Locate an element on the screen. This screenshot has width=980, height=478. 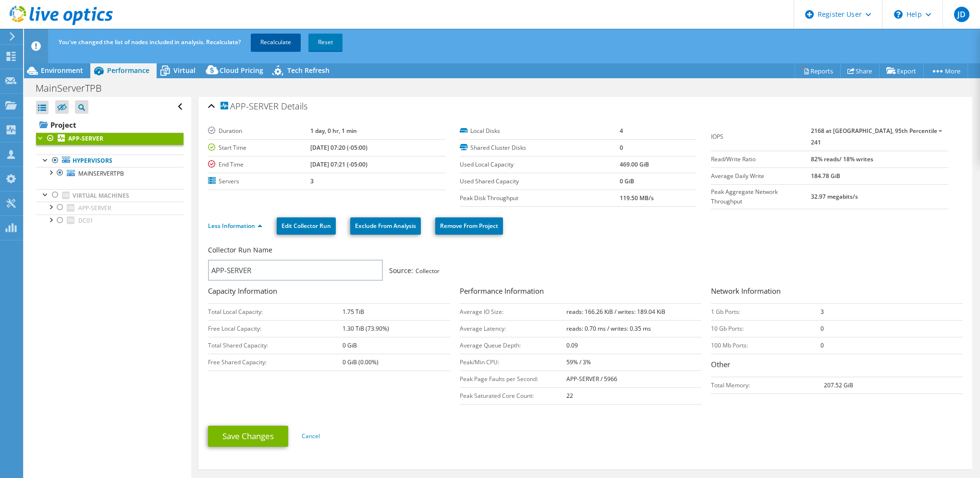
b: 469.00 GiB is located at coordinates (634, 164).